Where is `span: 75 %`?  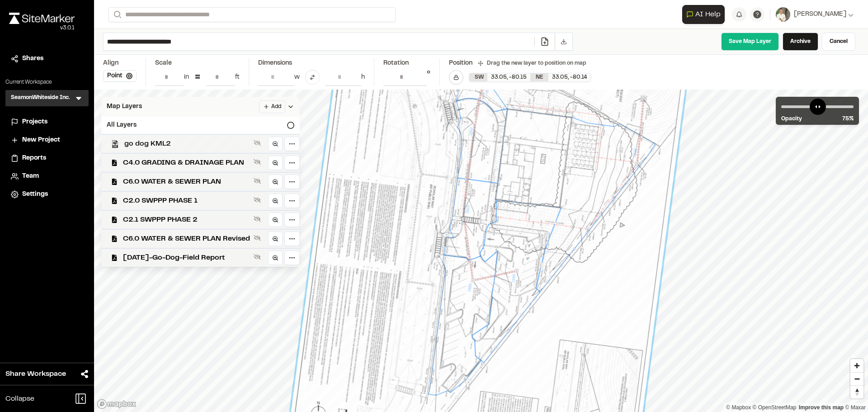 span: 75 % is located at coordinates (848, 119).